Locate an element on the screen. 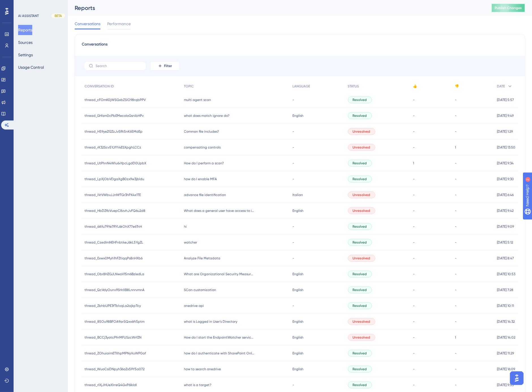 This screenshot has height=392, width=532. span: 1 is located at coordinates (455, 338).